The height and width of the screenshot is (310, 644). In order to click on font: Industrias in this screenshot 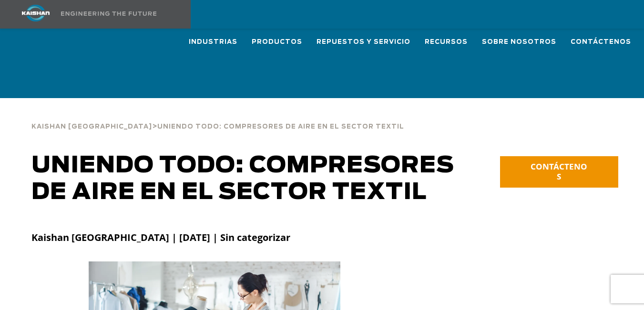, I will do `click(213, 42)`.